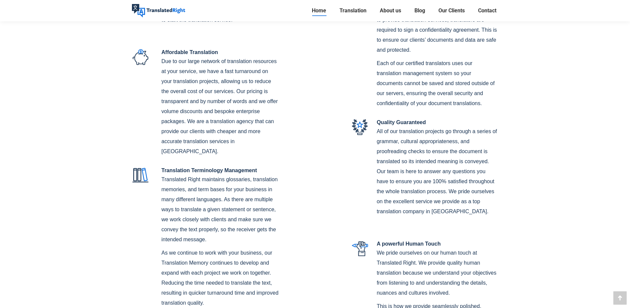 This screenshot has width=630, height=308. I want to click on span: Translation Terminology Management, so click(209, 170).